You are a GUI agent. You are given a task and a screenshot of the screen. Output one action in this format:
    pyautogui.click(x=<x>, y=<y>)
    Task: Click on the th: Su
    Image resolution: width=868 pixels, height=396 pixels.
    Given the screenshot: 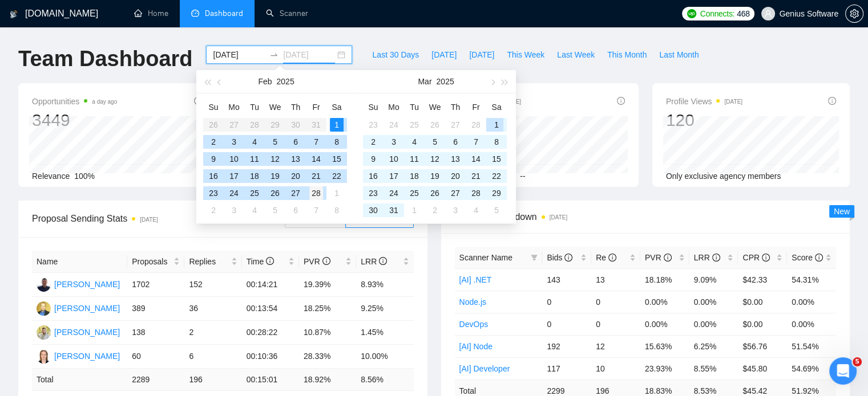 What is the action you would take?
    pyautogui.click(x=213, y=107)
    